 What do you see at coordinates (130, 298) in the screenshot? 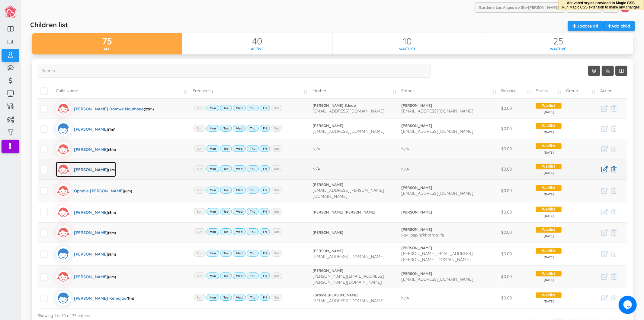
I see `span: (3m)` at bounding box center [130, 298].